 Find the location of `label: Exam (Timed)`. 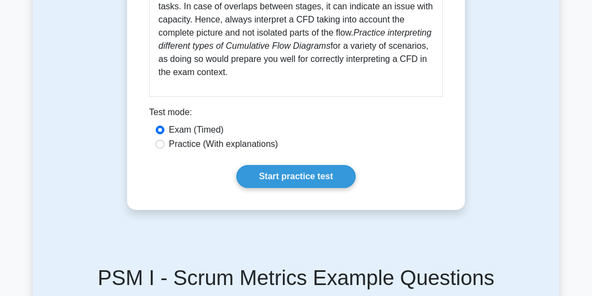

label: Exam (Timed) is located at coordinates (196, 130).